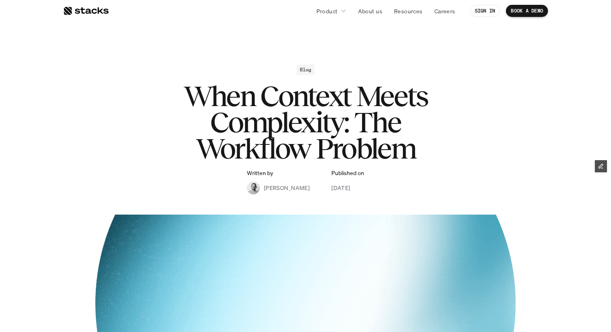 The width and height of the screenshot is (611, 332). Describe the element at coordinates (347, 173) in the screenshot. I see `p: Published on` at that location.